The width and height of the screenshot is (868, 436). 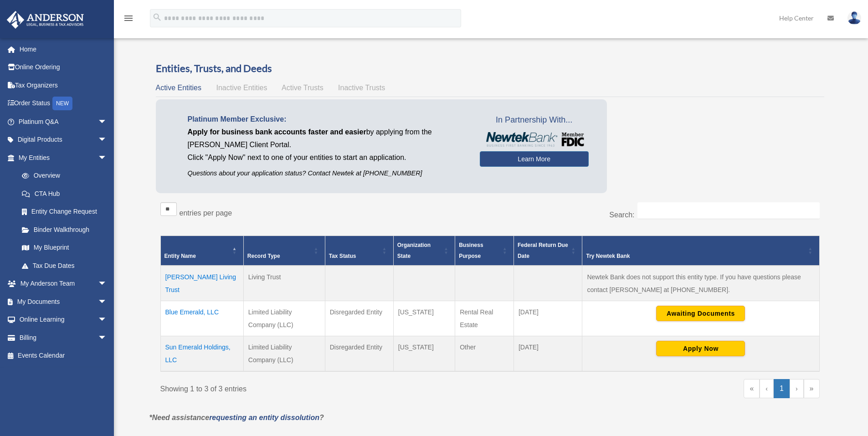 I want to click on a: Learn More, so click(x=534, y=159).